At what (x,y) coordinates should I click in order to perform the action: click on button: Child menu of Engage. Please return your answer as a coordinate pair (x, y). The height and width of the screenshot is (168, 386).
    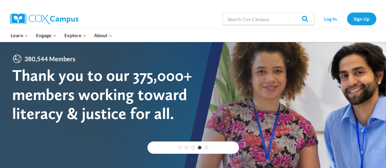
    Looking at the image, I should click on (46, 35).